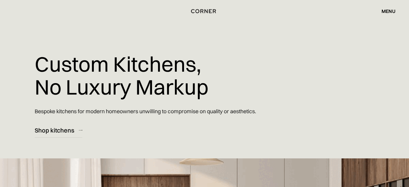  Describe the element at coordinates (122, 75) in the screenshot. I see `h1: Custom Kitchens, No Luxury Markup` at that location.